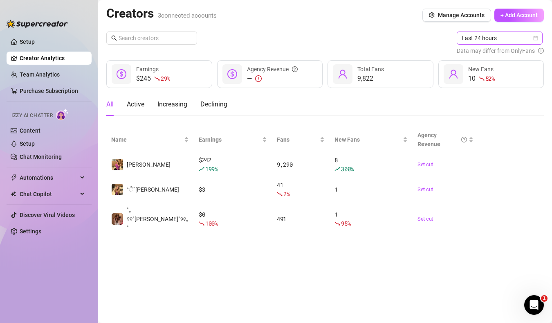  I want to click on div: 10, so click(481, 79).